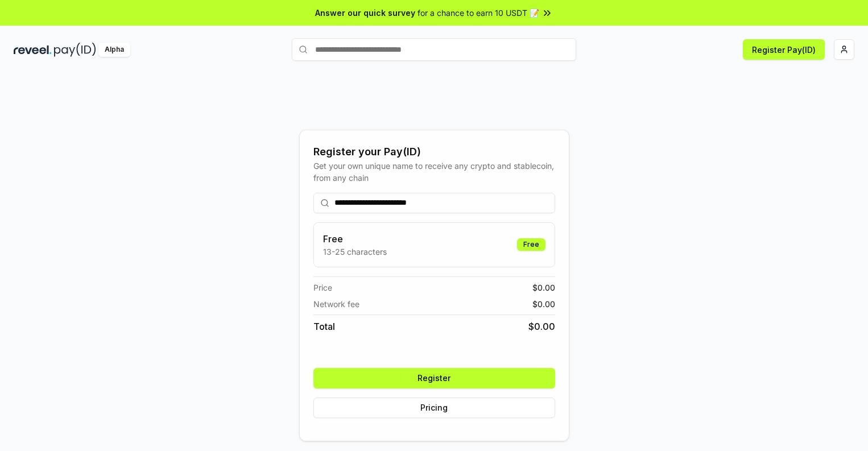  What do you see at coordinates (75, 50) in the screenshot?
I see `img: pay_id` at bounding box center [75, 50].